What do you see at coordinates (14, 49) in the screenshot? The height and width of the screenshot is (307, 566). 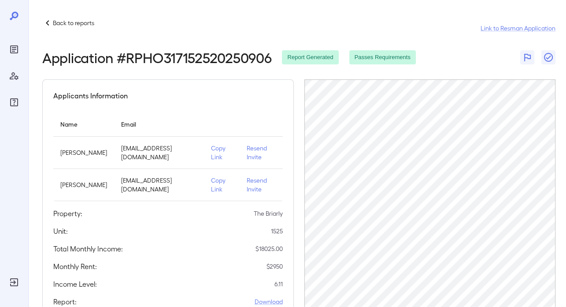 I see `div: Reports` at bounding box center [14, 49].